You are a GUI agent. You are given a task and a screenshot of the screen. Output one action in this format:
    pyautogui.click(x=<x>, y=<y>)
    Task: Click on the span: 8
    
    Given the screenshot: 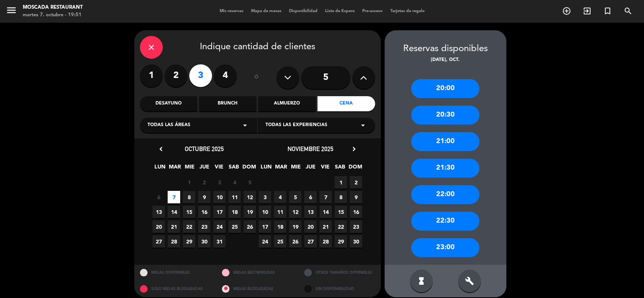 What is the action you would take?
    pyautogui.click(x=189, y=197)
    